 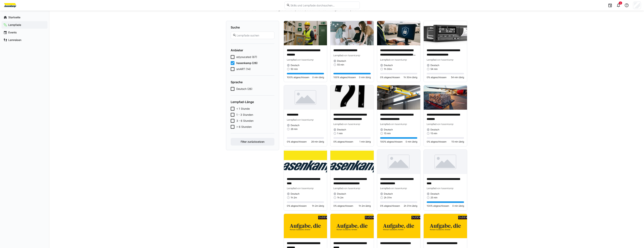 What do you see at coordinates (620, 3) in the screenshot?
I see `span: 5` at bounding box center [620, 3].